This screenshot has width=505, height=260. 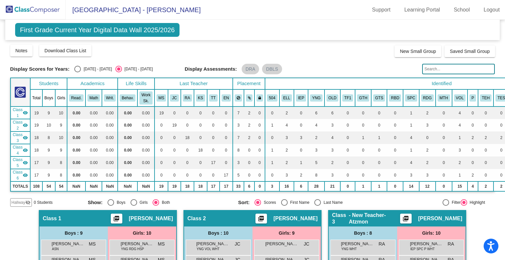 What do you see at coordinates (174, 98) in the screenshot?
I see `button: JC` at bounding box center [174, 98].